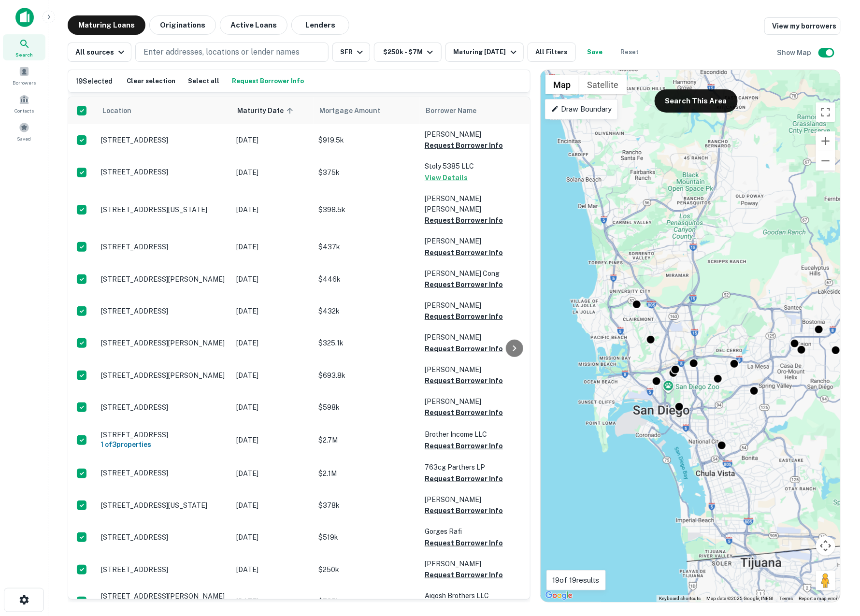 This screenshot has height=616, width=860. What do you see at coordinates (786, 598) in the screenshot?
I see `a: Terms (opens in new tab)` at bounding box center [786, 598].